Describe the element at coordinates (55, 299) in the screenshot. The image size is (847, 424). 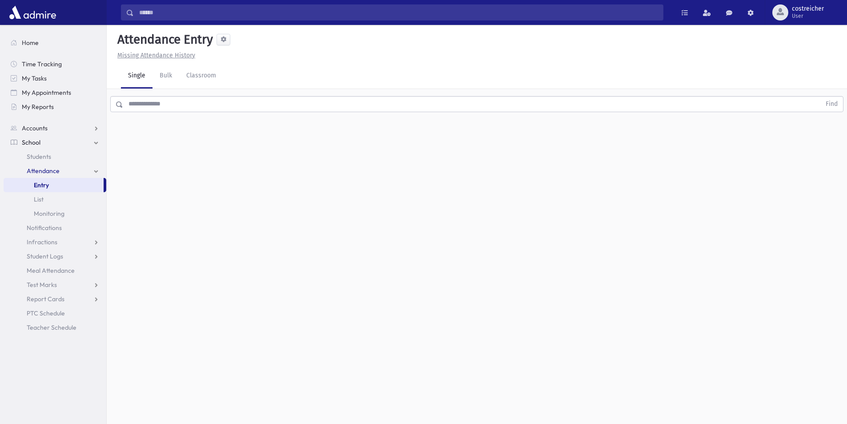
I see `a: Report Cards` at that location.